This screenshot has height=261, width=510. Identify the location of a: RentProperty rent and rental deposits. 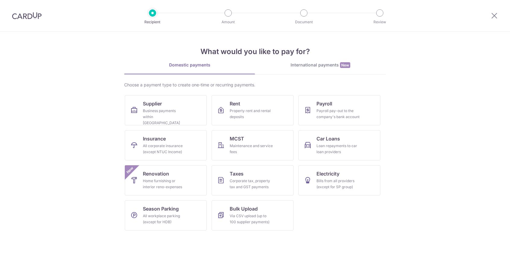
(253, 110).